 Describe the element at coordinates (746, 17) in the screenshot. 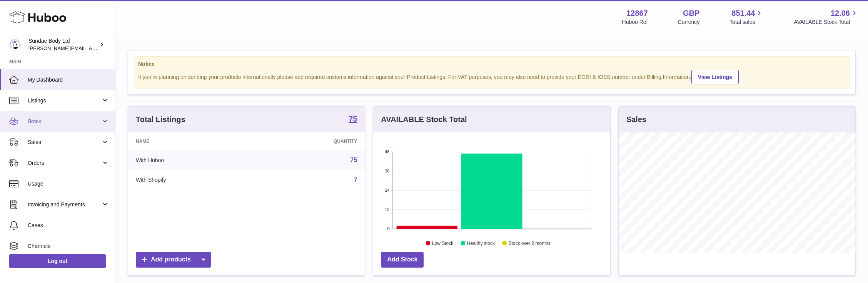

I see `a: 851.44 Total sales` at that location.